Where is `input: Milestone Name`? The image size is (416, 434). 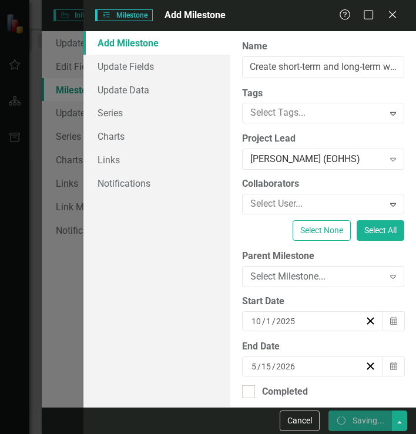
input: Milestone Name is located at coordinates (323, 67).